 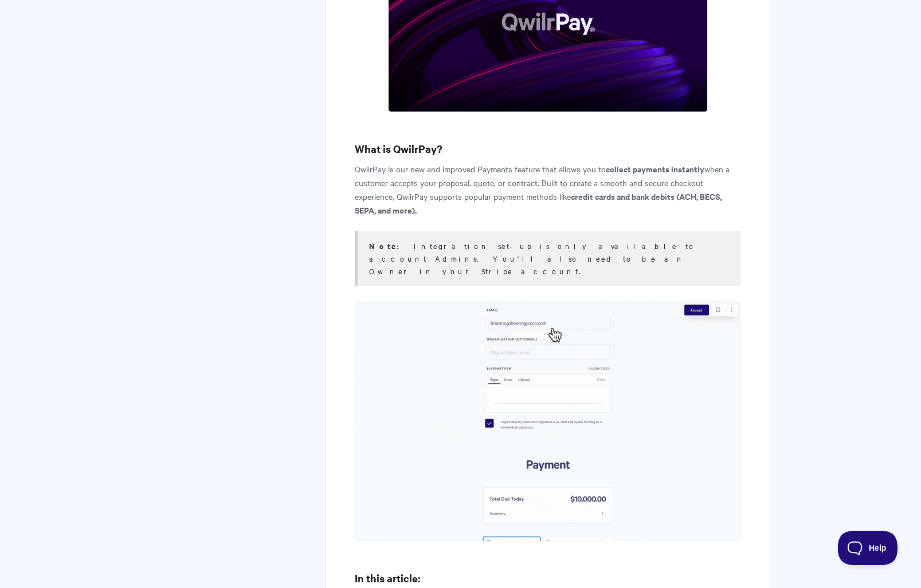 I want to click on p: QwilrPay is our new and improved Payments feature that allows you to when a customer accepts your..., so click(x=547, y=190).